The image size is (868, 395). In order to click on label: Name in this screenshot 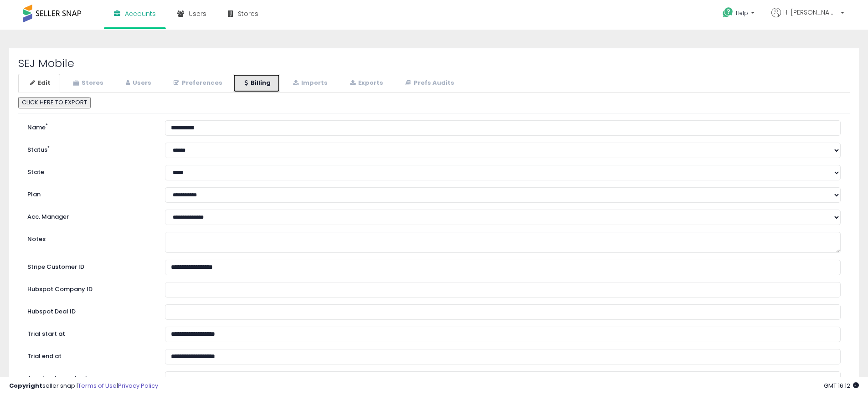, I will do `click(90, 126)`.